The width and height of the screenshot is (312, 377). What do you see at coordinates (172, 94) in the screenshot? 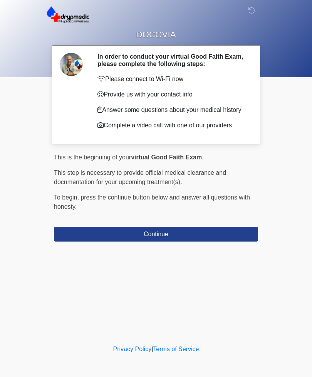
I see `p: Provide us with your contact info` at bounding box center [172, 94].